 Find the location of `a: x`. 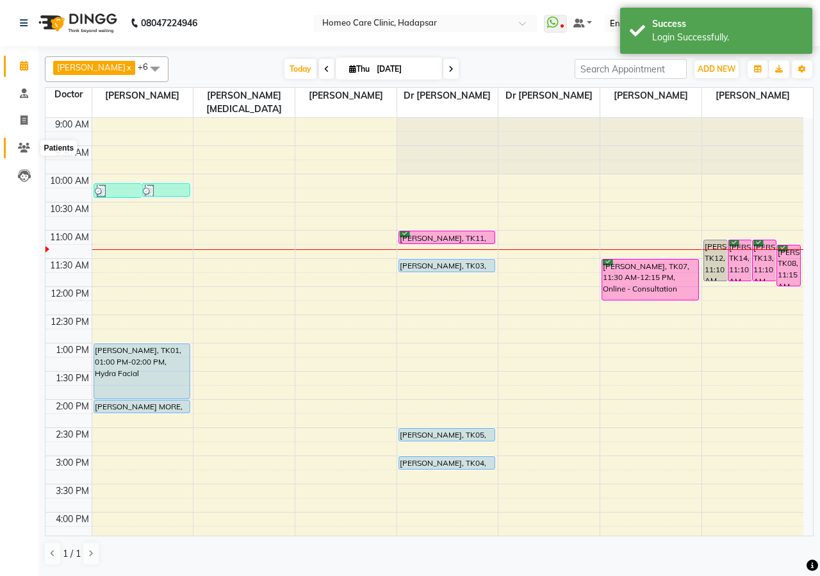

a: x is located at coordinates (128, 67).